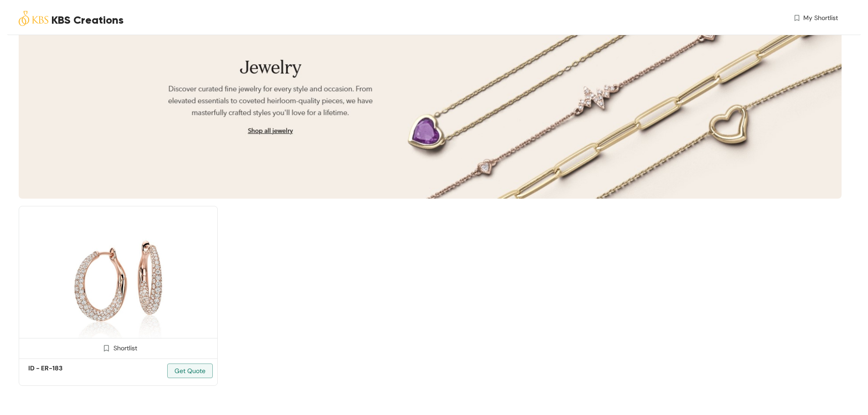 This screenshot has height=415, width=868. I want to click on div: Shortlist, so click(118, 347).